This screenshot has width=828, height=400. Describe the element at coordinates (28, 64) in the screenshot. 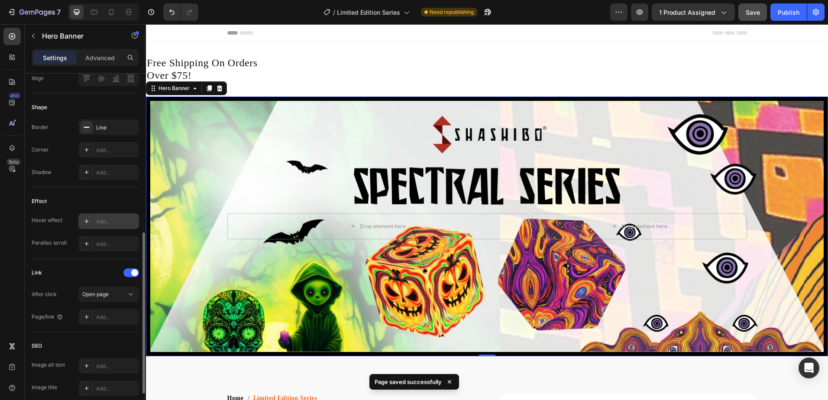

I see `div: Hero Banner` at that location.